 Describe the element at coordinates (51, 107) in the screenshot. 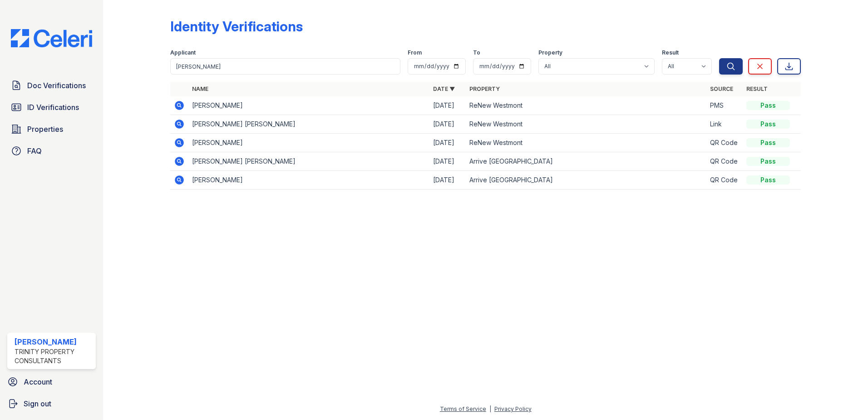

I see `a: ID Verifications` at that location.